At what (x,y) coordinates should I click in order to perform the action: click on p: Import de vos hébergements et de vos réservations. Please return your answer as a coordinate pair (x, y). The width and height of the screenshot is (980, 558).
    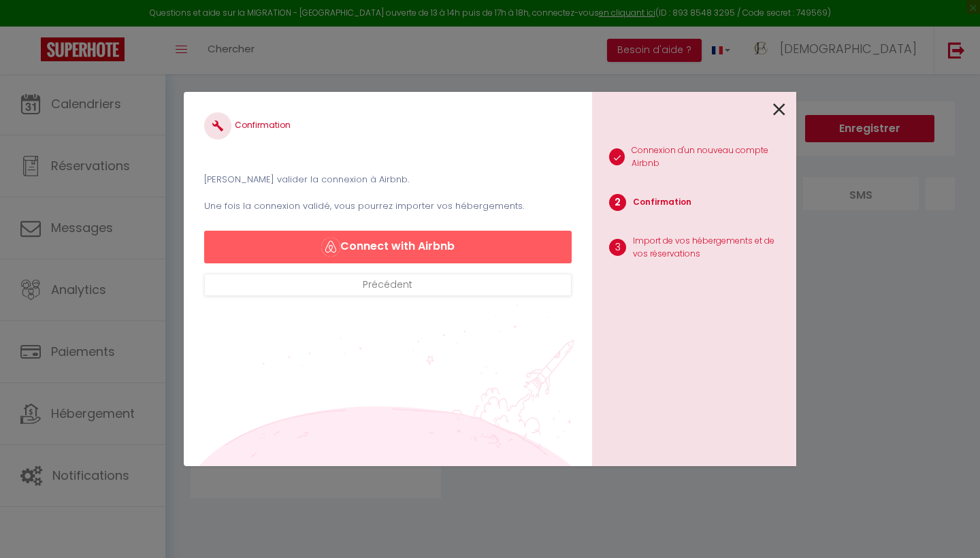
    Looking at the image, I should click on (709, 247).